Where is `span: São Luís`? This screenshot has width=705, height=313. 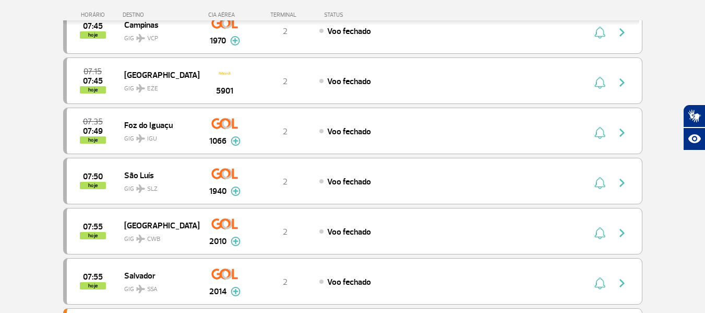
span: São Luís is located at coordinates (158, 175).